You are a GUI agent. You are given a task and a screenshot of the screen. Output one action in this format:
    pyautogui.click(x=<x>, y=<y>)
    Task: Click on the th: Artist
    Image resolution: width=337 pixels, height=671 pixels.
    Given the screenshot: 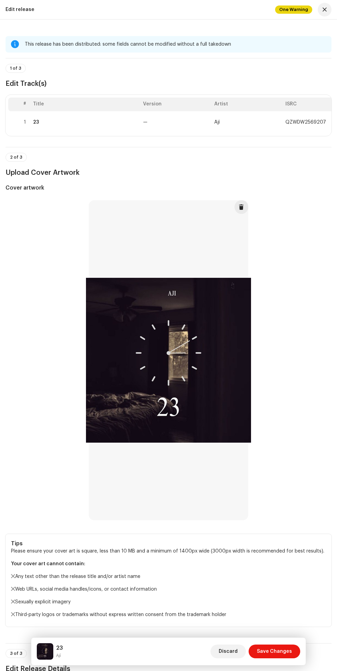 What is the action you would take?
    pyautogui.click(x=247, y=104)
    